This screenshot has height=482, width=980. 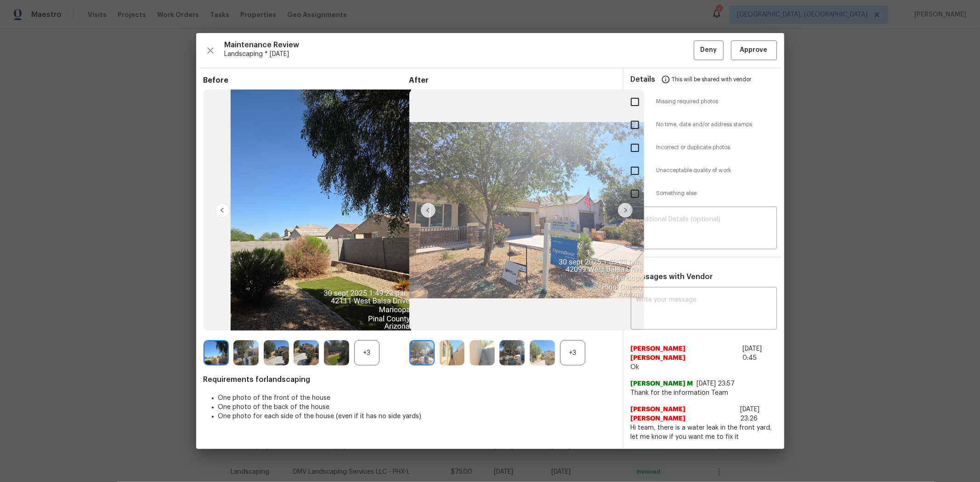 I want to click on span: Thank for the information Team, so click(x=704, y=393).